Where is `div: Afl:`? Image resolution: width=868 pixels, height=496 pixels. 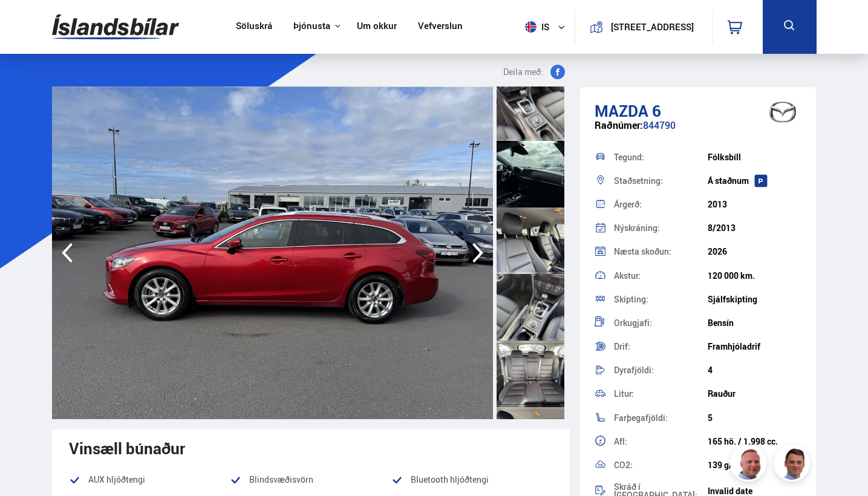 div: Afl: is located at coordinates (661, 442).